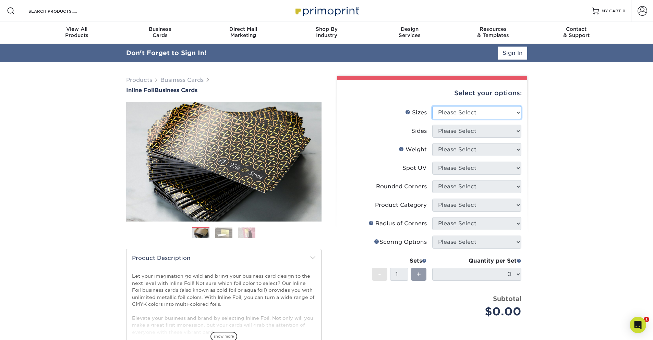 The width and height of the screenshot is (653, 340). What do you see at coordinates (410, 29) in the screenshot?
I see `span: Design` at bounding box center [410, 29].